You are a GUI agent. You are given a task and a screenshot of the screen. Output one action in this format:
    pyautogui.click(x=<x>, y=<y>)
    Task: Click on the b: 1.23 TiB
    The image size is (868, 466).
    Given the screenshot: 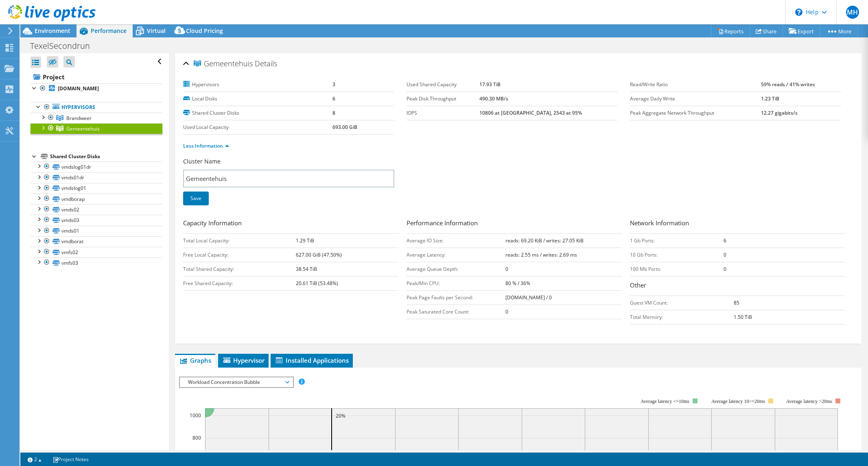 What is the action you would take?
    pyautogui.click(x=770, y=98)
    